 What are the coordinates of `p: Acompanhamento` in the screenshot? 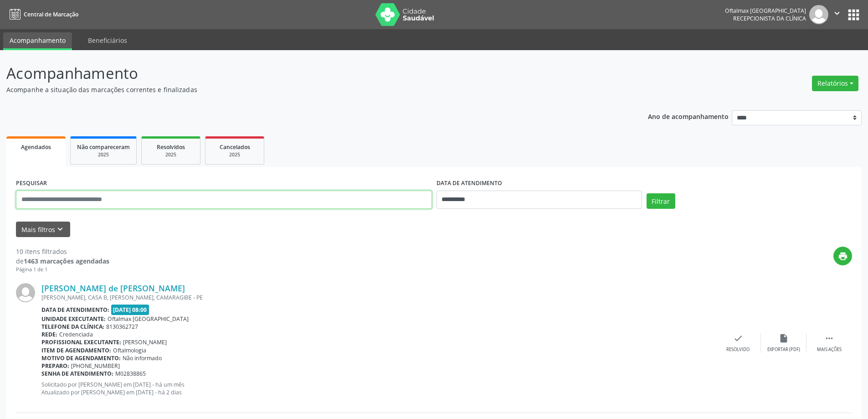 It's located at (305, 74).